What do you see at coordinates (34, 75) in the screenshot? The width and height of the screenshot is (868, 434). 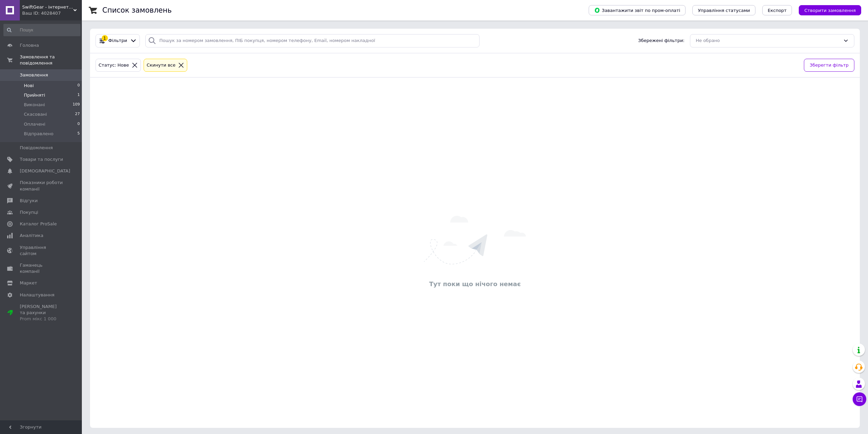 I see `span: Замовлення` at bounding box center [34, 75].